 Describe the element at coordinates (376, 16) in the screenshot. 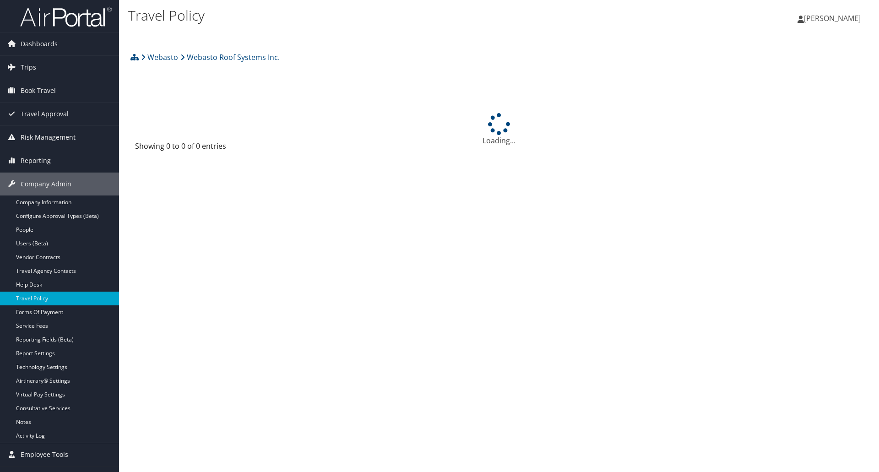

I see `h1: Travel Policy` at that location.